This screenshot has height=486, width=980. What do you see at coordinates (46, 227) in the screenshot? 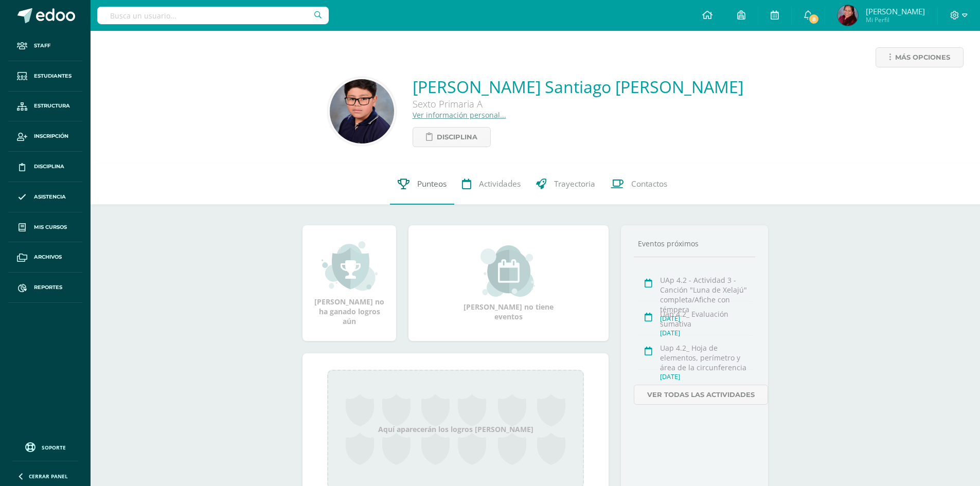
I see `a: Mis cursos` at bounding box center [46, 227].